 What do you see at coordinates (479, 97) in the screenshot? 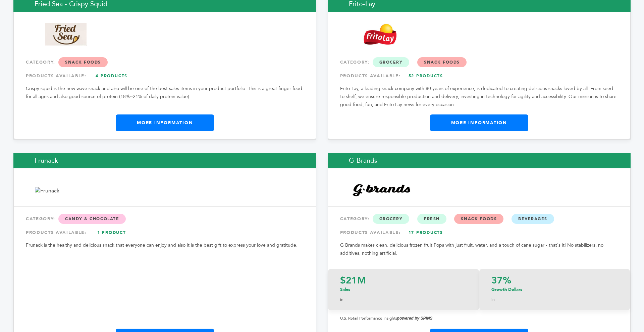
I see `p: Frito-Lay, a leading snack company with 80 years of experience, is dedicated to creating deliciou...` at bounding box center [479, 97].